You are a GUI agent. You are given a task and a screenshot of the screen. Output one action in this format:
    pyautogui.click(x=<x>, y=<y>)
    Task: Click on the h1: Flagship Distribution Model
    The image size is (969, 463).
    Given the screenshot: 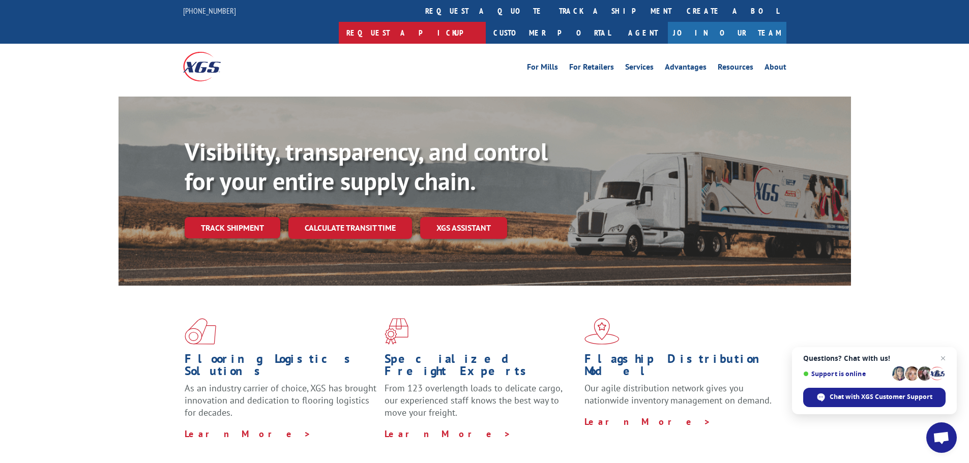 What is the action you would take?
    pyautogui.click(x=681, y=368)
    